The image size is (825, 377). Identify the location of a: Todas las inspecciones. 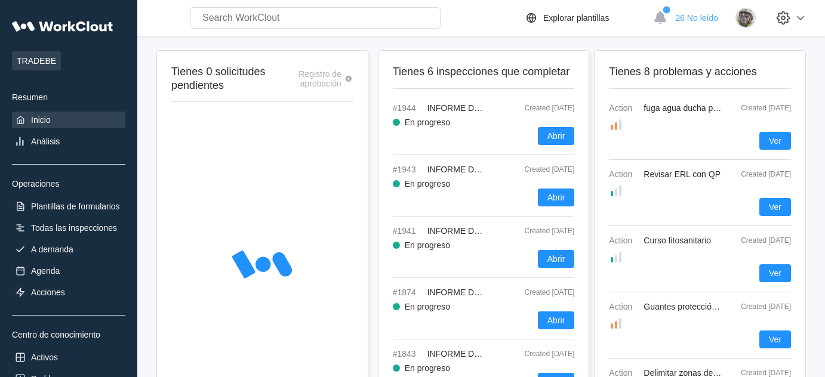
(69, 228).